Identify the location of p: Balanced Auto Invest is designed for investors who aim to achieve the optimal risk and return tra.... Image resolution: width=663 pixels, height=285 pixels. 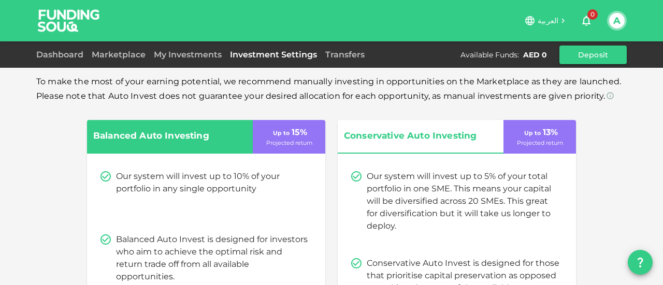
(212, 258).